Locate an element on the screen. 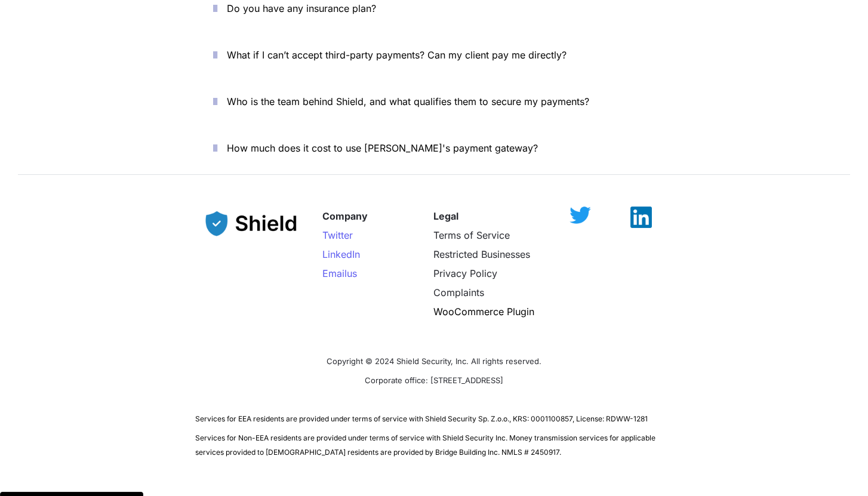  span: Copyright © 2024 Shield Security, Inc. All rights reserved. is located at coordinates (434, 361).